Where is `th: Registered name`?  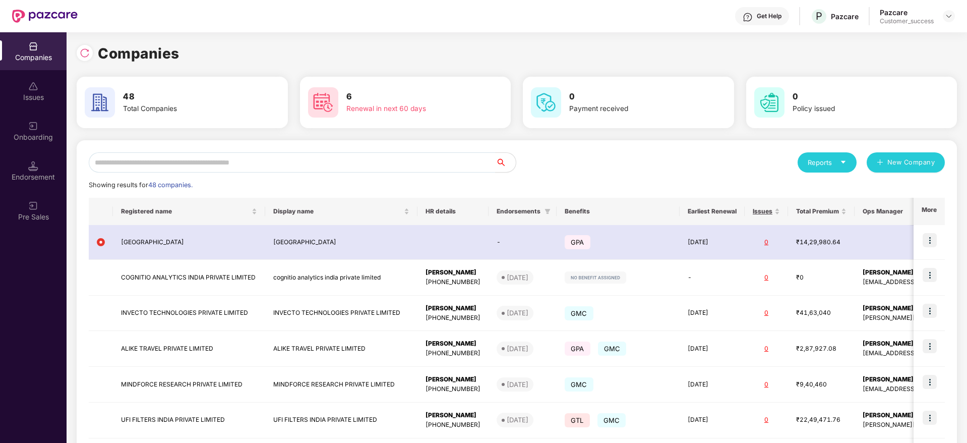 th: Registered name is located at coordinates (189, 211).